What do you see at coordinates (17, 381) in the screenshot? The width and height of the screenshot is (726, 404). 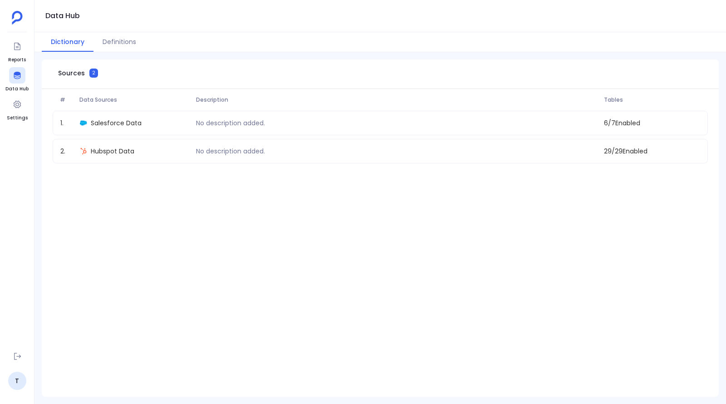 I see `a: T` at bounding box center [17, 381].